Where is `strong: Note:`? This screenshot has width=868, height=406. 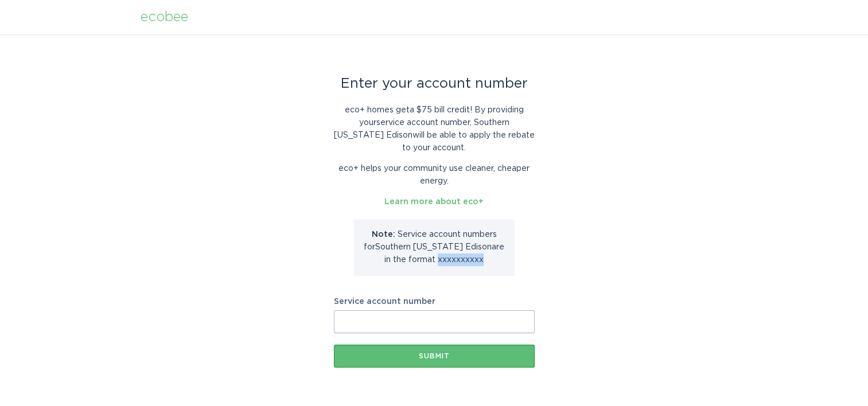 strong: Note: is located at coordinates (383, 235).